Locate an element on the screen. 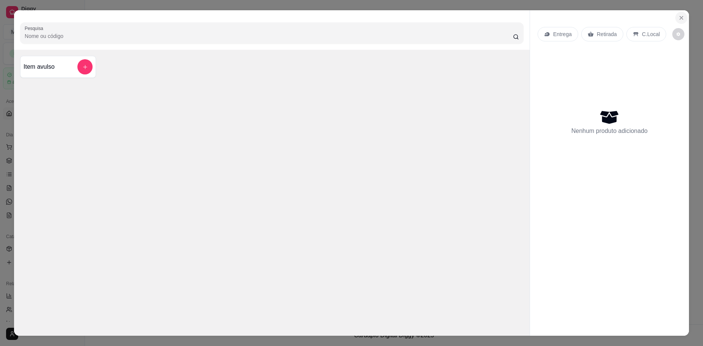 This screenshot has height=346, width=703. button: add-separate-item is located at coordinates (85, 67).